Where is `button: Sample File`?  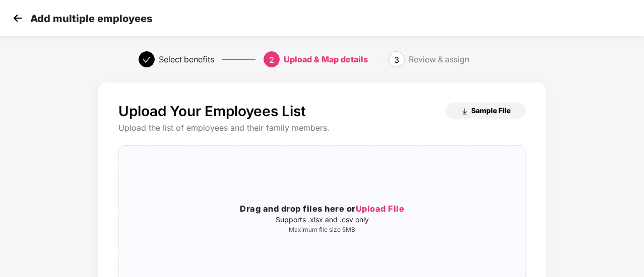 button: Sample File is located at coordinates (485, 111).